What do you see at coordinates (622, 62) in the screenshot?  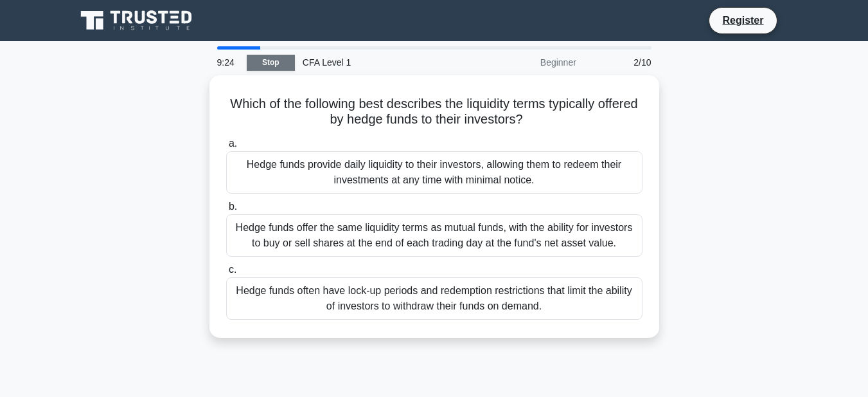 I see `div: 2/10` at bounding box center [622, 62].